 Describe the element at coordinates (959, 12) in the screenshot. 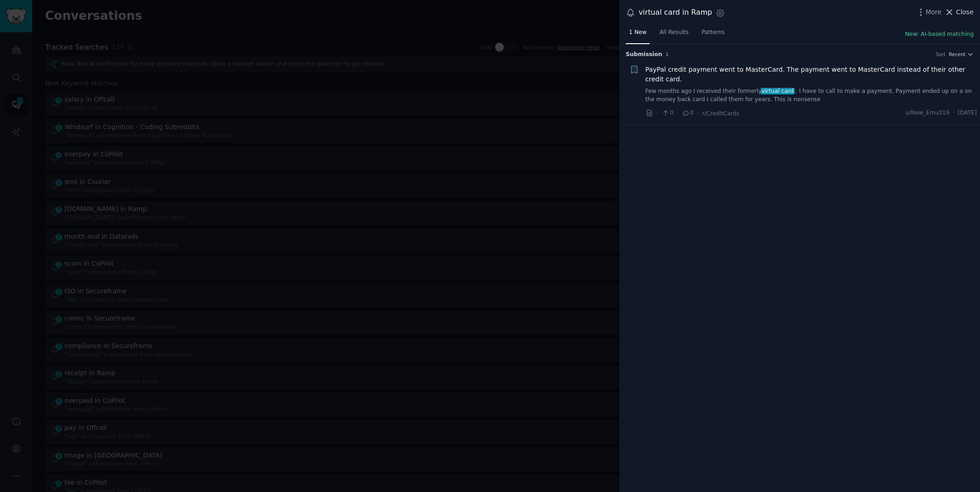

I see `button: Close` at that location.